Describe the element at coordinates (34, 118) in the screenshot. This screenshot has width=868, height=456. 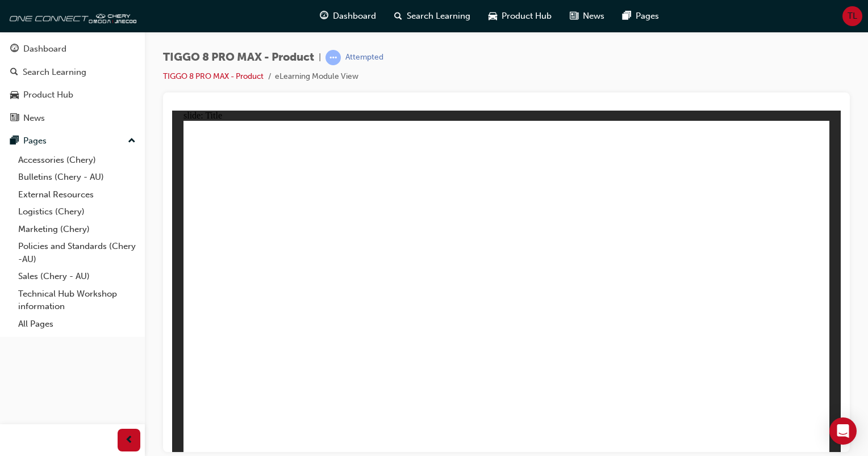
I see `div: News` at that location.